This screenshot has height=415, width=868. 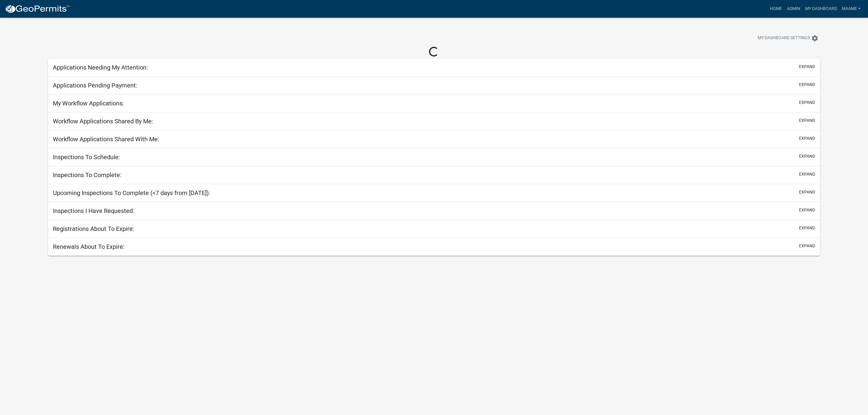 What do you see at coordinates (95, 85) in the screenshot?
I see `h5: Applications Pending Payment:` at bounding box center [95, 85].